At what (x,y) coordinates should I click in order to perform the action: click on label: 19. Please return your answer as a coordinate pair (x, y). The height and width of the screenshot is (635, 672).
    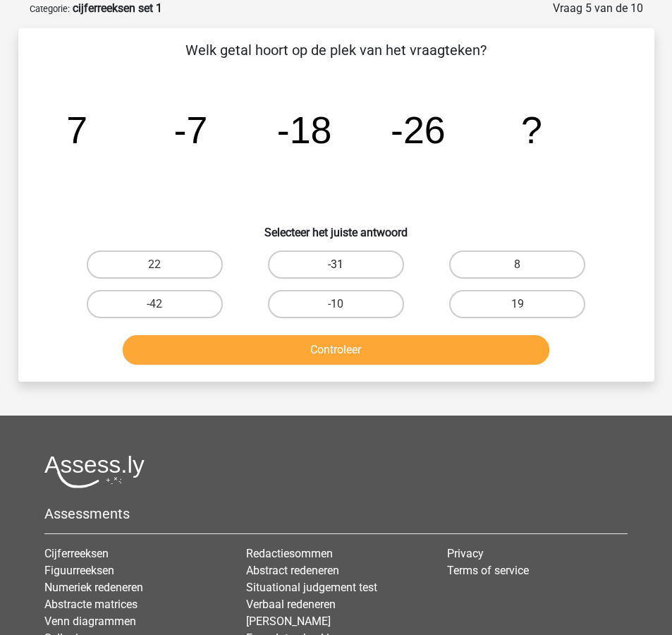
    Looking at the image, I should click on (517, 304).